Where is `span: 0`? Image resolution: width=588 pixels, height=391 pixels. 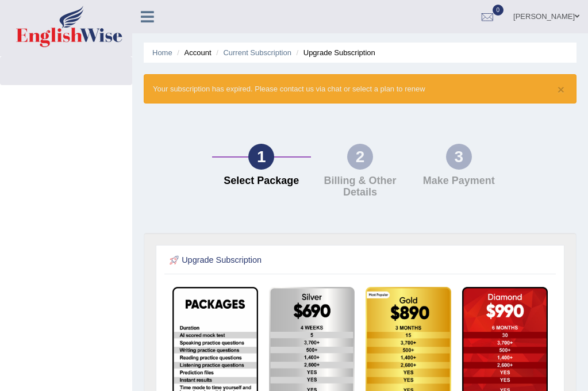 span: 0 is located at coordinates (499, 10).